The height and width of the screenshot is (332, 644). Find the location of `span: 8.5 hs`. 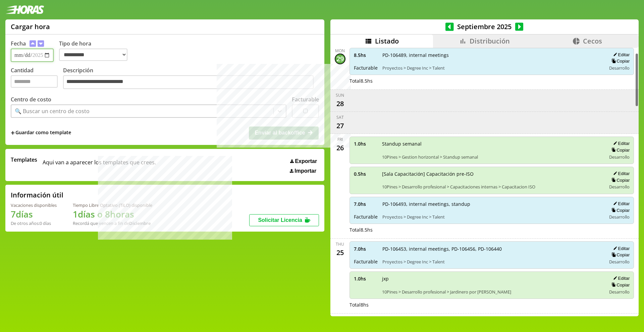

span: 8.5 hs is located at coordinates (366, 55).